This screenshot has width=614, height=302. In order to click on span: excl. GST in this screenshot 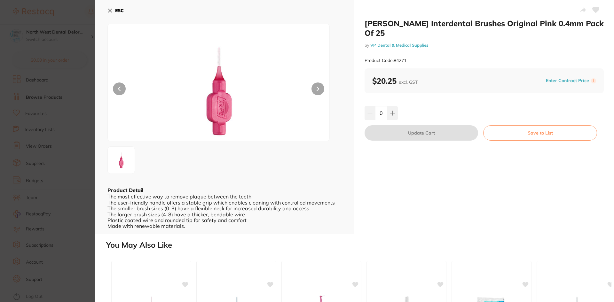, I will do `click(408, 82)`.